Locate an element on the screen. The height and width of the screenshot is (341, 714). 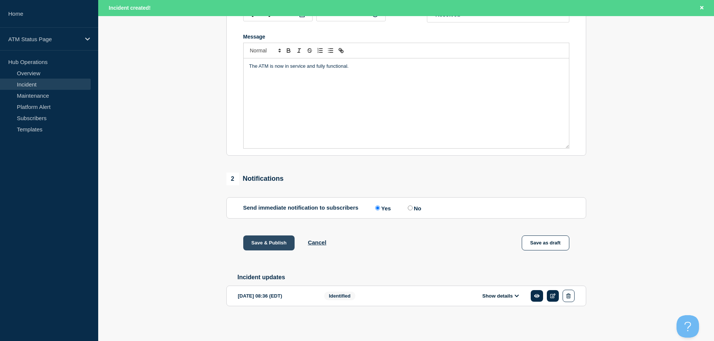
button: Toggle bulleted list is located at coordinates (331, 51).